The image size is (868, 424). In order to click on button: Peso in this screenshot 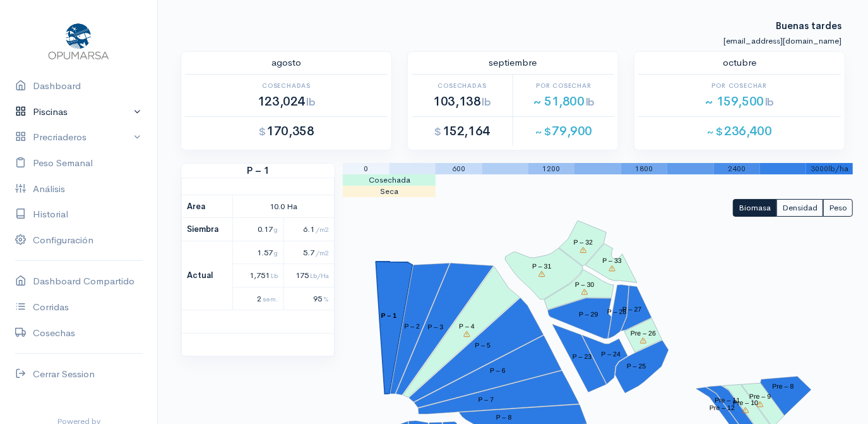, I will do `click(837, 208)`.